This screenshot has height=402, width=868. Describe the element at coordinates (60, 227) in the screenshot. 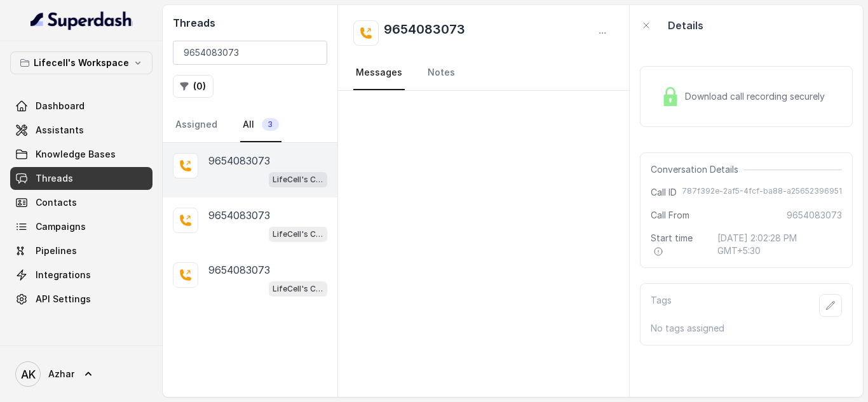

I see `span: Campaigns` at that location.